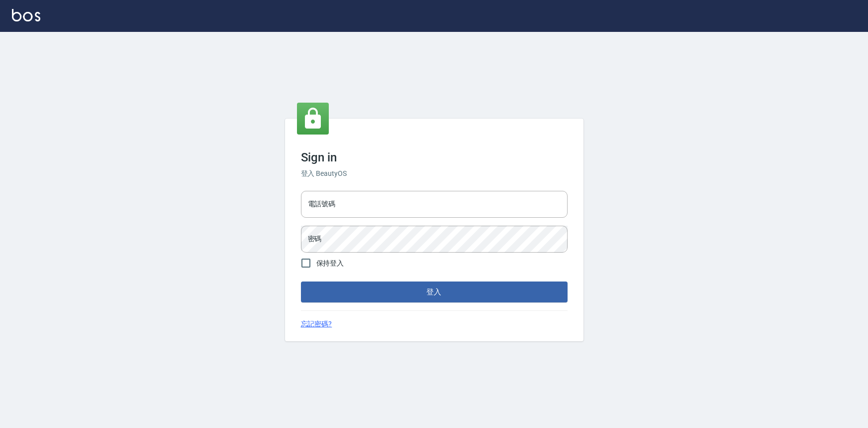 The width and height of the screenshot is (868, 428). Describe the element at coordinates (434, 158) in the screenshot. I see `h3: Sign in` at that location.